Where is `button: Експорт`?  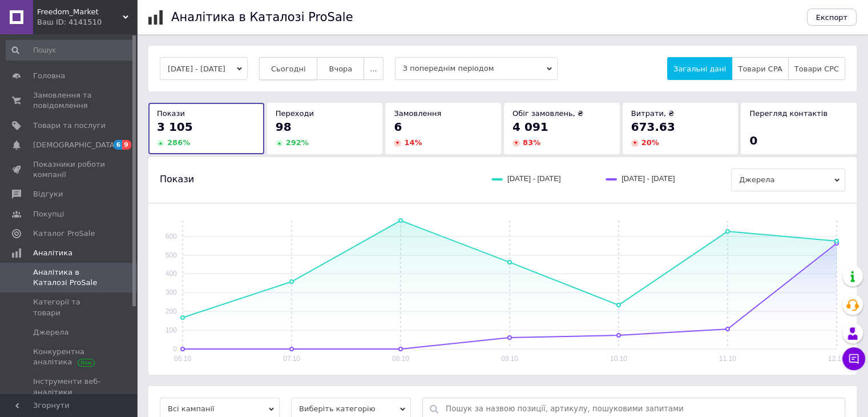
button: Експорт is located at coordinates (832, 17).